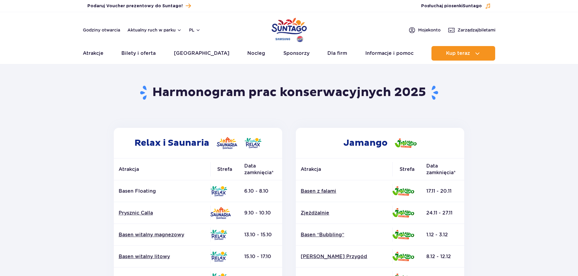 This screenshot has height=276, width=578. What do you see at coordinates (296, 53) in the screenshot?
I see `a: Sponsorzy` at bounding box center [296, 53].